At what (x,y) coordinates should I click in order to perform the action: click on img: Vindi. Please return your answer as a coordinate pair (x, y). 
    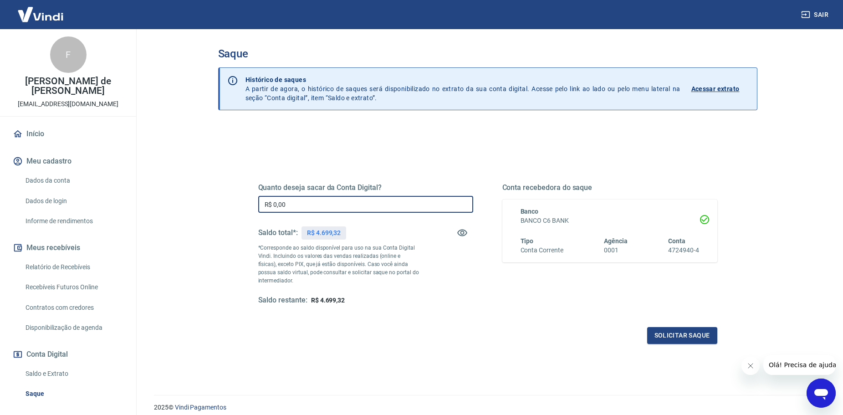
    Looking at the image, I should click on (41, 14).